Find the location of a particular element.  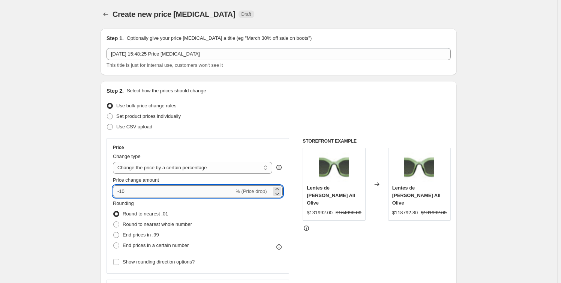

span: Price change amount is located at coordinates (136, 180).